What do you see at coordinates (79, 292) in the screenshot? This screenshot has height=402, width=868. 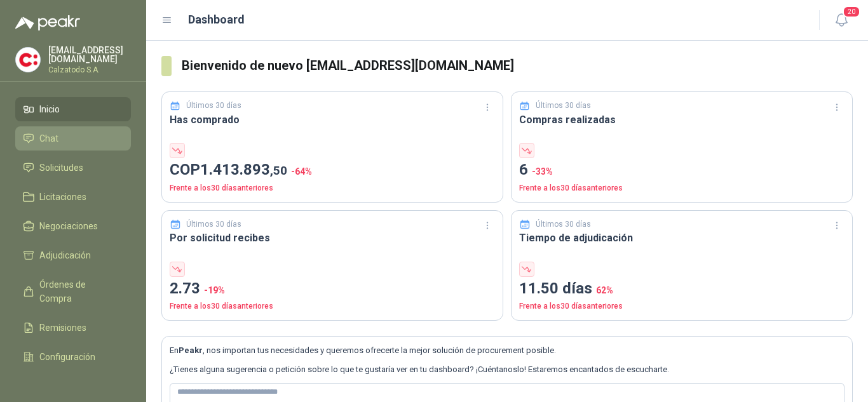 I see `span: Órdenes de Compra` at bounding box center [79, 292].